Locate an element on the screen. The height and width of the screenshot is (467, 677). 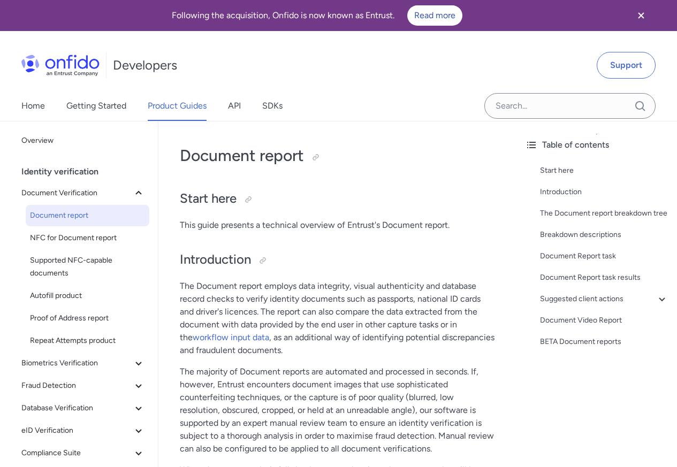
a: Introduction is located at coordinates (604, 192).